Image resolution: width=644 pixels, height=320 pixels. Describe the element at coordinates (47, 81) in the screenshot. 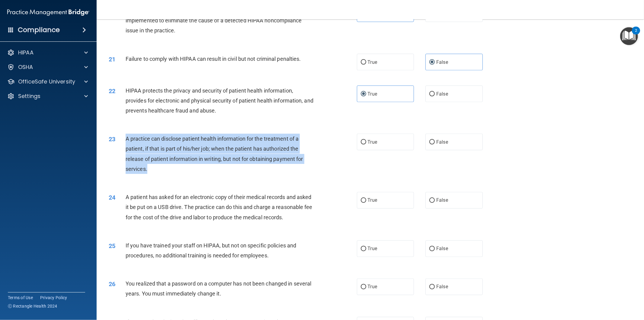

I see `a: OfficeSafe University` at that location.